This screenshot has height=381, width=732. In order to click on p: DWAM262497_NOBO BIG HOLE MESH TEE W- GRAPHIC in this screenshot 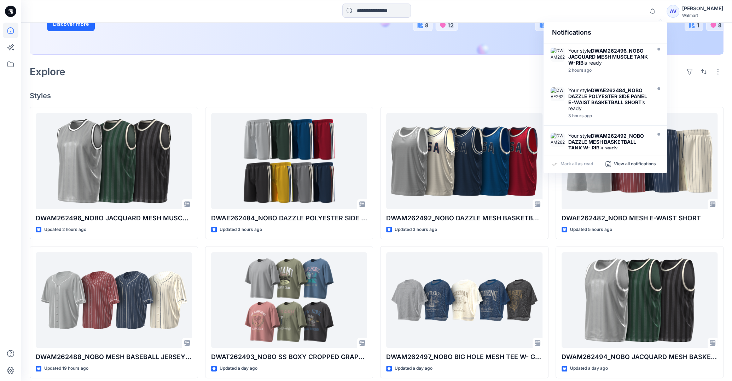, I will do `click(464, 357)`.